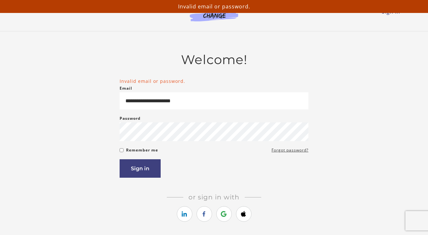  I want to click on a: https://courses.thinkific.com/users/auth/facebook?ss%5Breferral%5D=&ss%5Buser_return_to%5D=&ss%5B..., so click(204, 214).